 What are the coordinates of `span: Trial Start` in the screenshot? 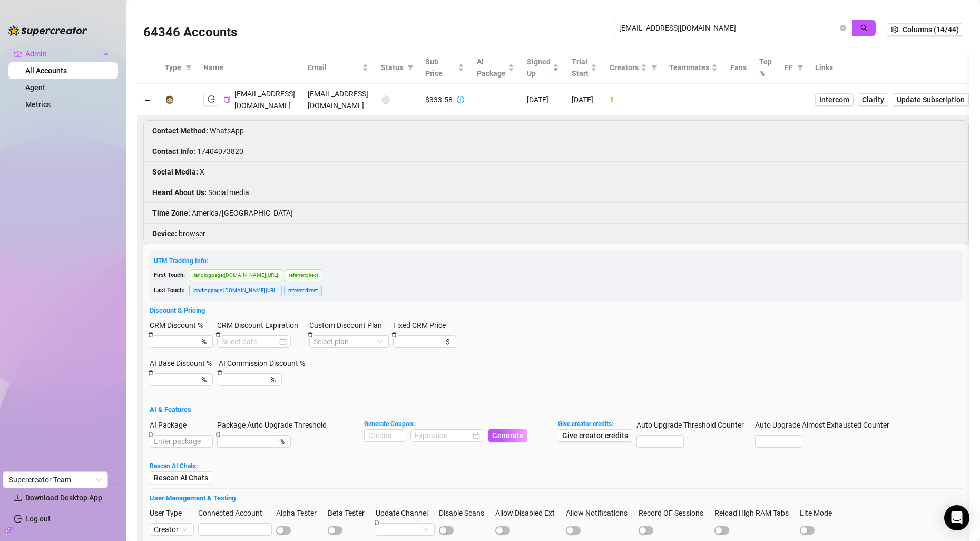 It's located at (581, 67).